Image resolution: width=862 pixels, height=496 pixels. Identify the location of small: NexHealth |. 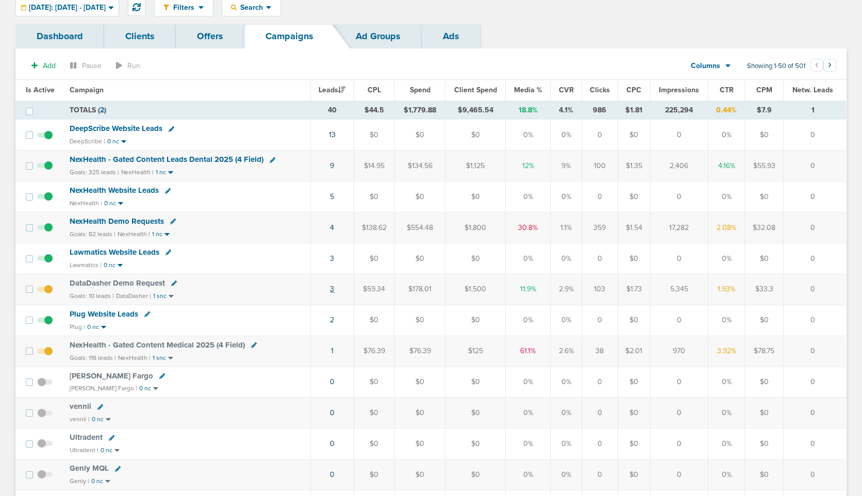
(137, 172).